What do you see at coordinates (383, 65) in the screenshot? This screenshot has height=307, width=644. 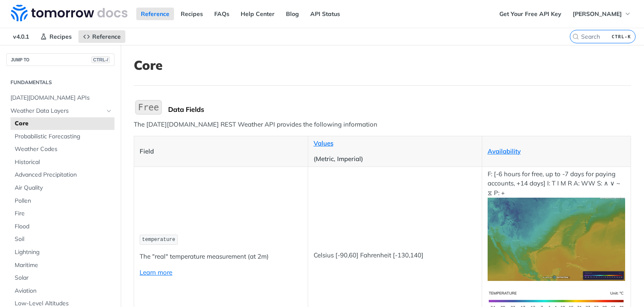 I see `h1: Core` at bounding box center [383, 65].